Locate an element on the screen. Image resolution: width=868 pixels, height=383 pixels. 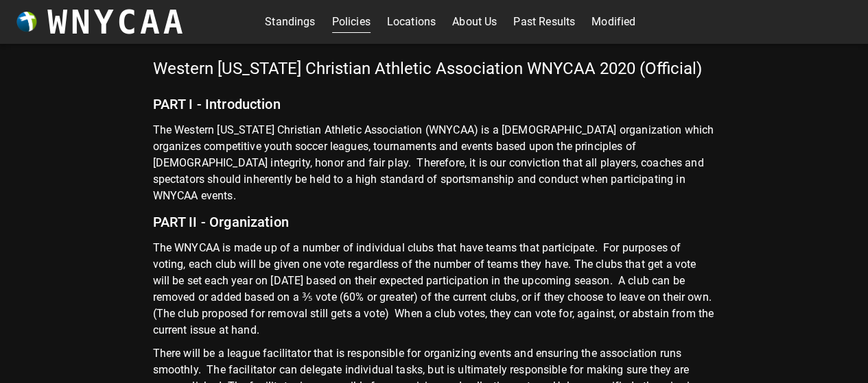
h6: PART I - Introduction is located at coordinates (434, 104).